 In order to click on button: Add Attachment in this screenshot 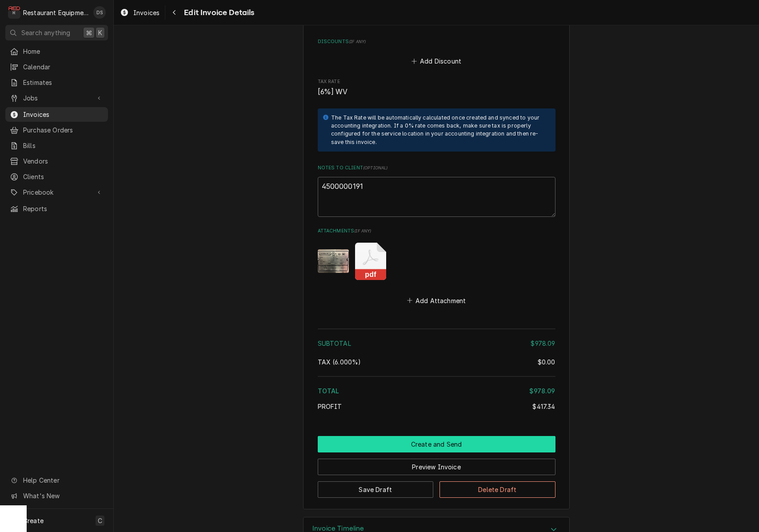, I will do `click(436, 300)`.